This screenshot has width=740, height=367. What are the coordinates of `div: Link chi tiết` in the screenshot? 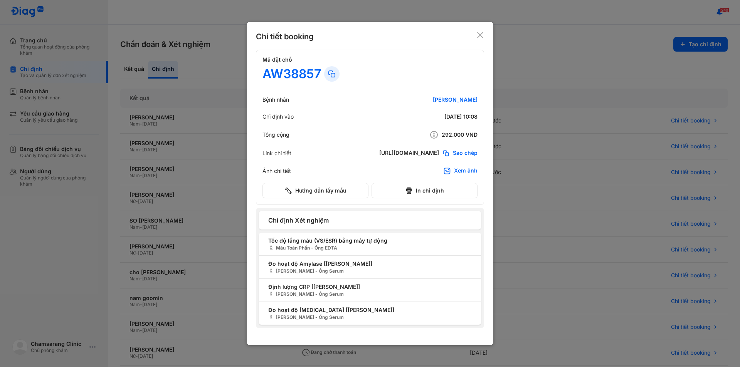 It's located at (277, 153).